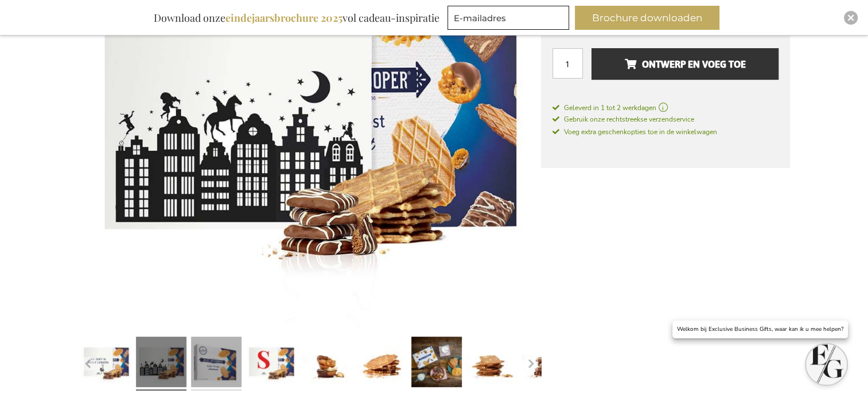 The image size is (868, 406). Describe the element at coordinates (851, 17) in the screenshot. I see `div: Close` at that location.